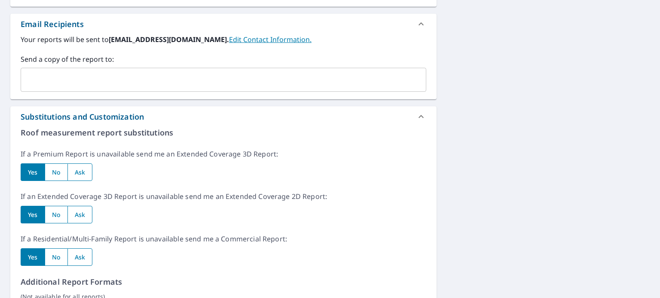  I want to click on p: If a Residential/Multi-Family Report is unavailable send me a Commercial Report:, so click(223, 239).